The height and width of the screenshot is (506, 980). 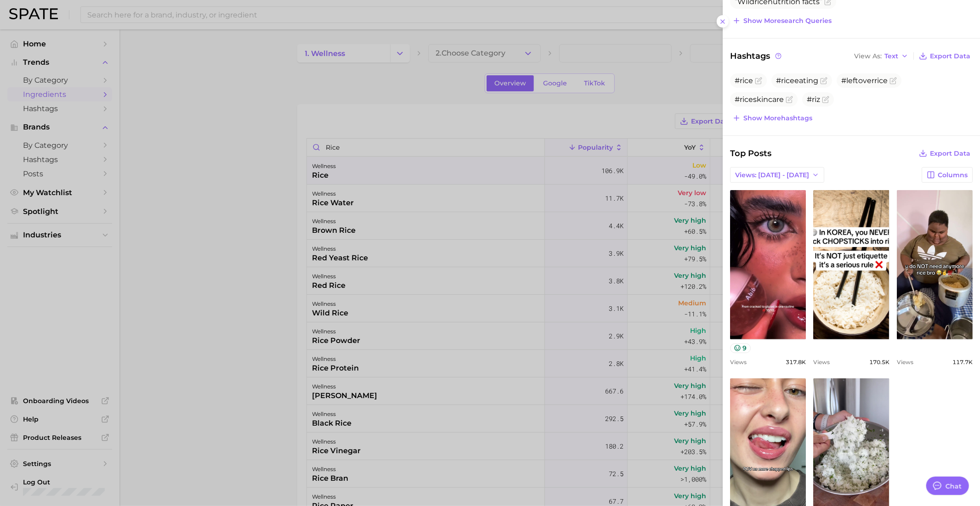 What do you see at coordinates (787, 21) in the screenshot?
I see `span: Show more search queries` at bounding box center [787, 21].